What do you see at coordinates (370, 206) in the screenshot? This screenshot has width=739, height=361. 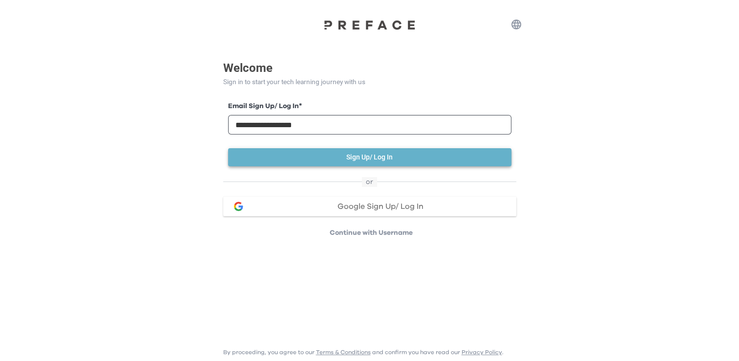 I see `a: google loginGoogle Sign Up/ Log In` at bounding box center [370, 206].